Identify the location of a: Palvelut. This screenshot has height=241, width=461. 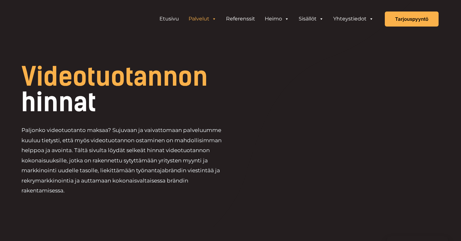
(202, 19).